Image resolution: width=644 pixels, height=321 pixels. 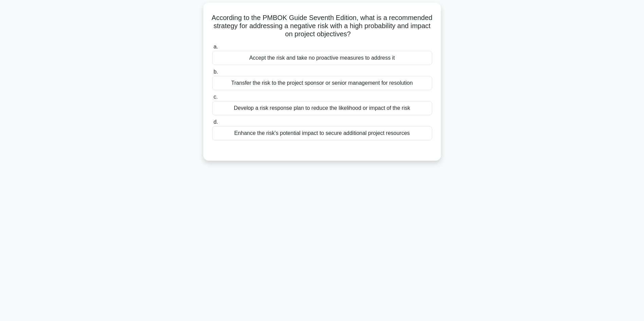 What do you see at coordinates (322, 83) in the screenshot?
I see `div: Transfer the risk to the project sponsor or senior management for resolution` at bounding box center [322, 83].